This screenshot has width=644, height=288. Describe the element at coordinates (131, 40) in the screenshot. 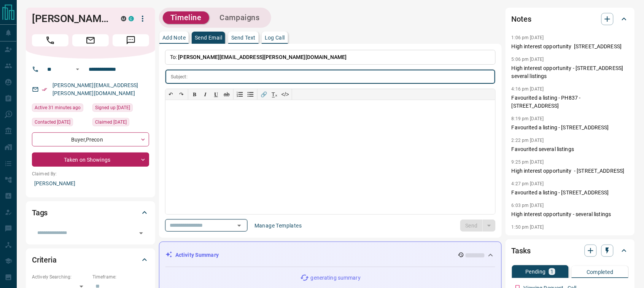

I see `span: Message` at that location.